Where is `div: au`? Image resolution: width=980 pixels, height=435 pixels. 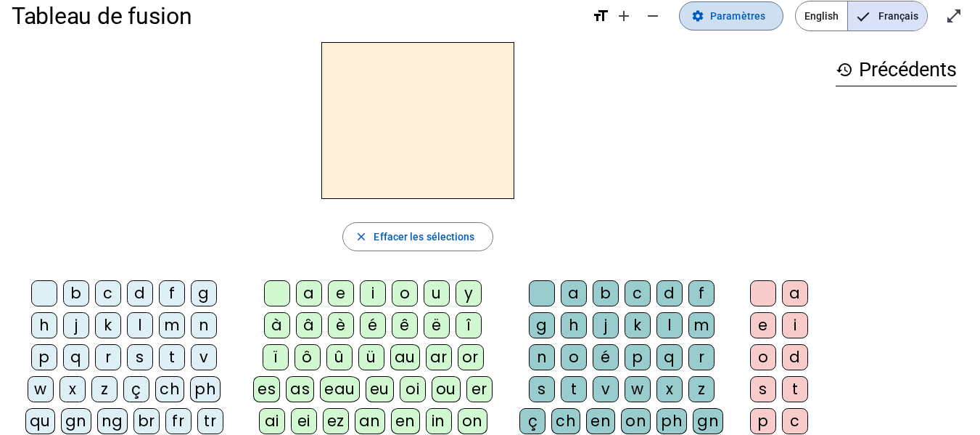 div: au is located at coordinates (405, 357).